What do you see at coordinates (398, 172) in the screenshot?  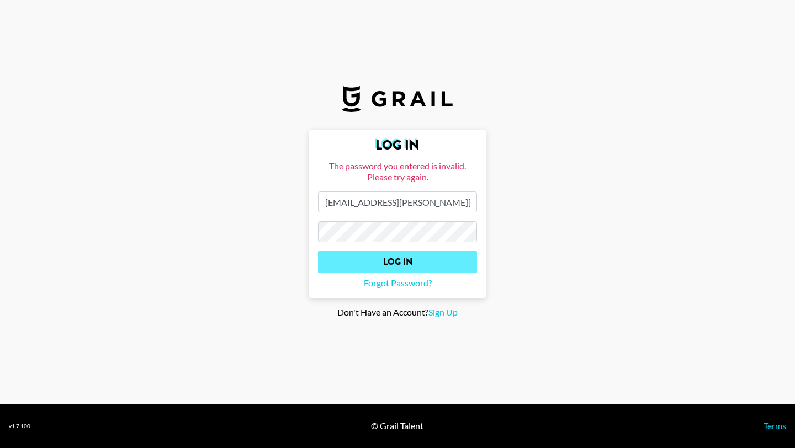 I see `div: The password you entered is invalid. Please try again.` at bounding box center [398, 172].